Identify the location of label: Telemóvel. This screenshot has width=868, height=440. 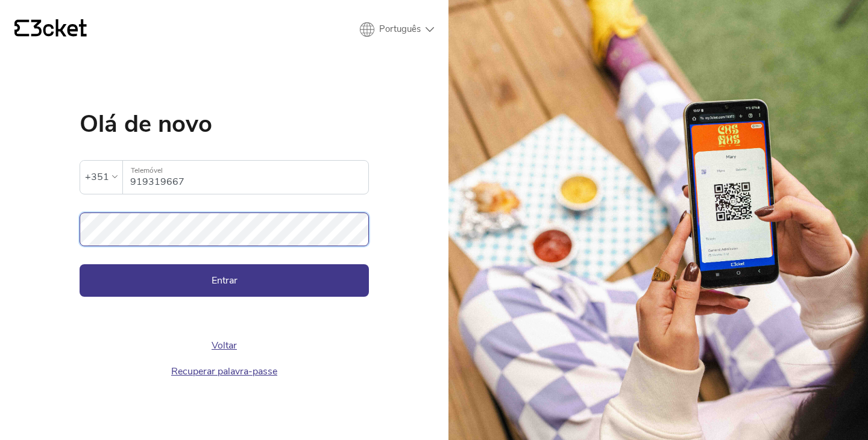
(245, 171).